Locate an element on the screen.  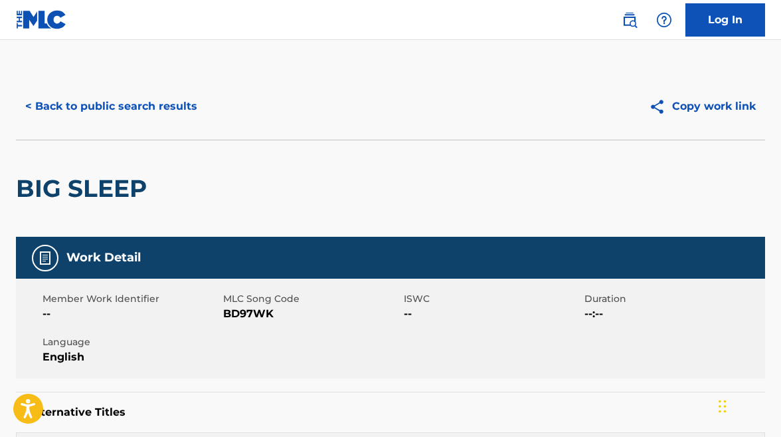
span: MLC Song Code is located at coordinates (312, 298).